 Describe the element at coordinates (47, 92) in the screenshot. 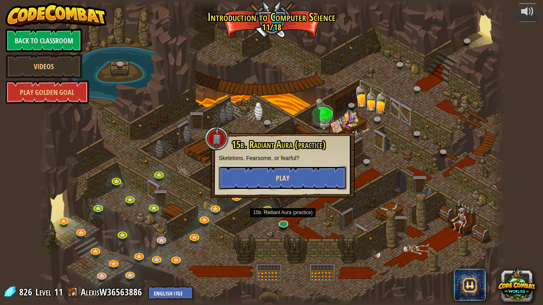

I see `a: Play Golden Goal` at that location.